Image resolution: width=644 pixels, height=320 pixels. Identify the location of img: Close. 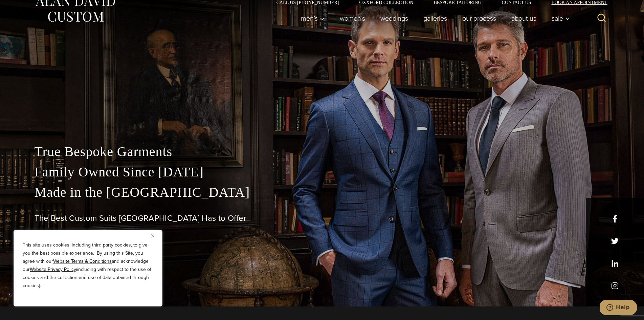
(153, 236).